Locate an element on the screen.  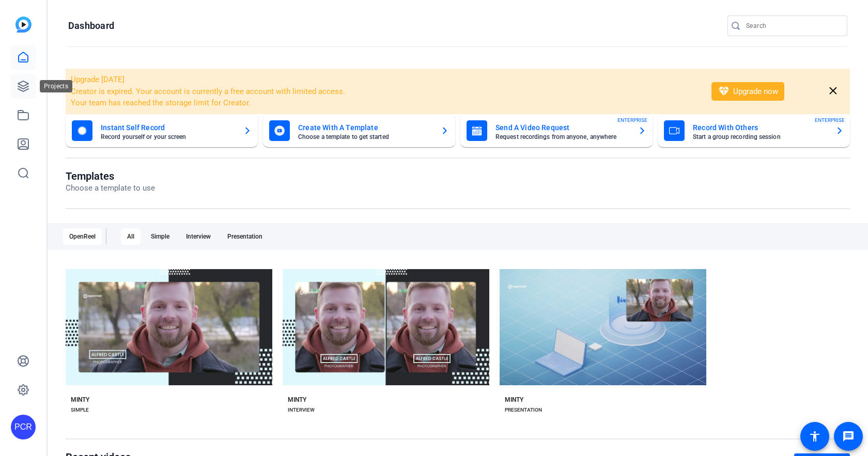
div: All is located at coordinates (131, 236).